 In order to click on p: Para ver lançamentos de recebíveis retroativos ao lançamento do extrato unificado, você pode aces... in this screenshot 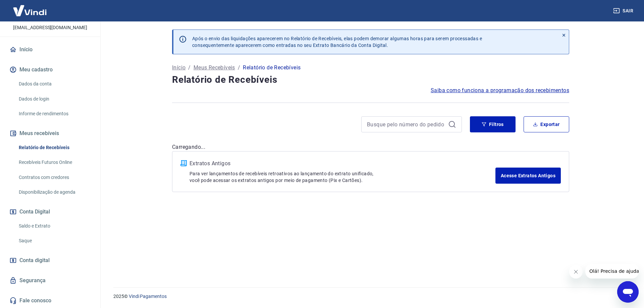, I will do `click(342, 177)`.